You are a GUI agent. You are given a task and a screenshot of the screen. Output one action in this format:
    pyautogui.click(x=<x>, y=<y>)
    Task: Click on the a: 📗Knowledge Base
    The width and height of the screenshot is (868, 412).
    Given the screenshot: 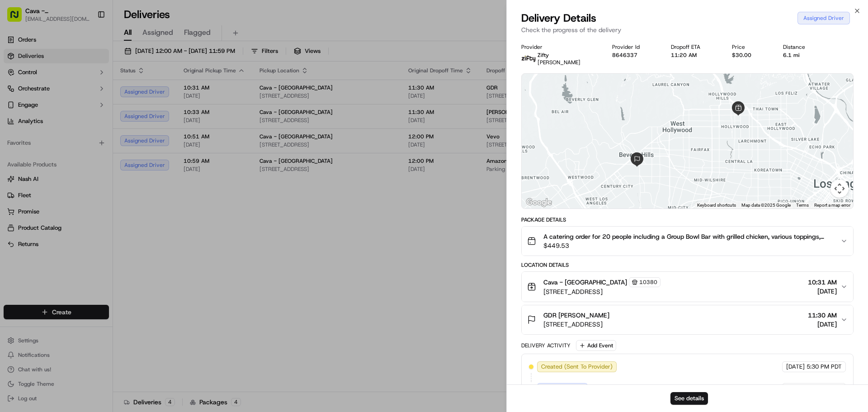 What is the action you would take?
    pyautogui.click(x=39, y=183)
    